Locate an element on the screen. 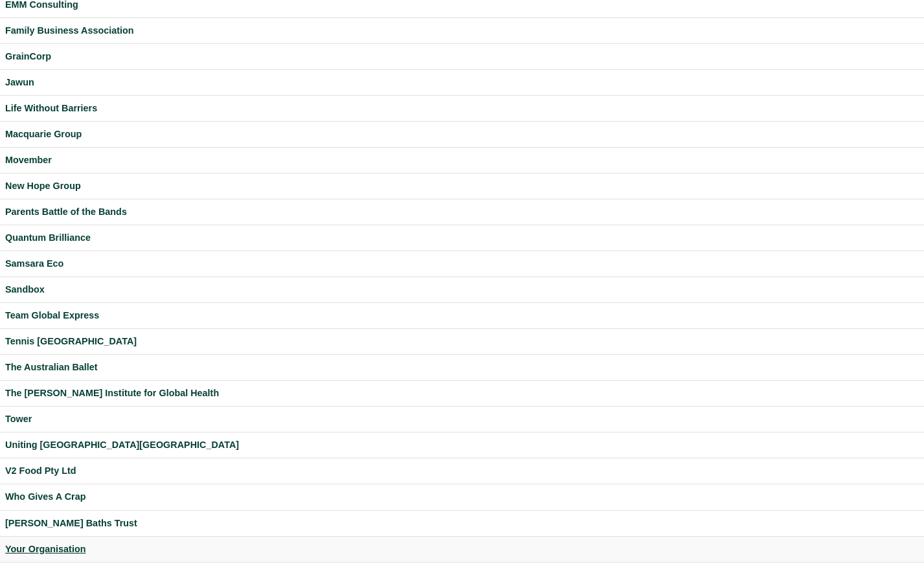 Image resolution: width=924 pixels, height=571 pixels. div: Life Without Barriers is located at coordinates (462, 108).